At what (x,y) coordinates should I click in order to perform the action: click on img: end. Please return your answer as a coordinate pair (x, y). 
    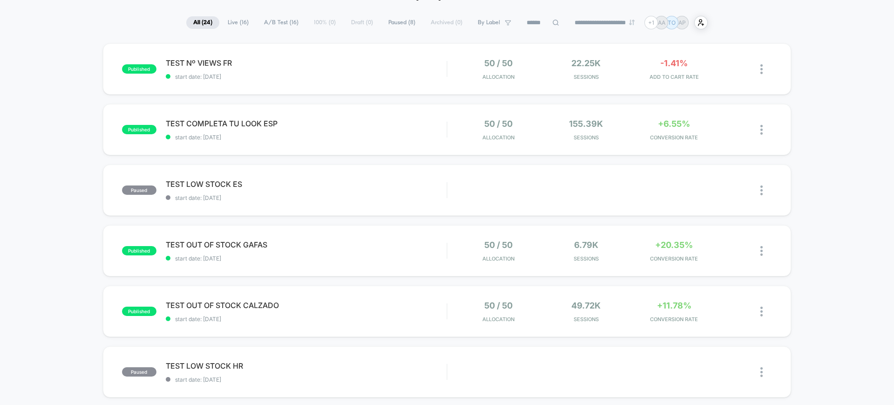
    Looking at the image, I should click on (632, 22).